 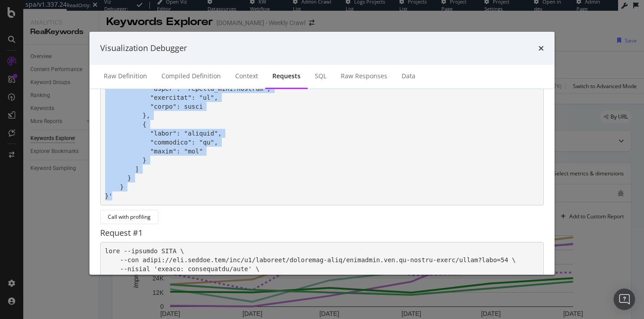 I want to click on div: Raw Definition, so click(x=125, y=76).